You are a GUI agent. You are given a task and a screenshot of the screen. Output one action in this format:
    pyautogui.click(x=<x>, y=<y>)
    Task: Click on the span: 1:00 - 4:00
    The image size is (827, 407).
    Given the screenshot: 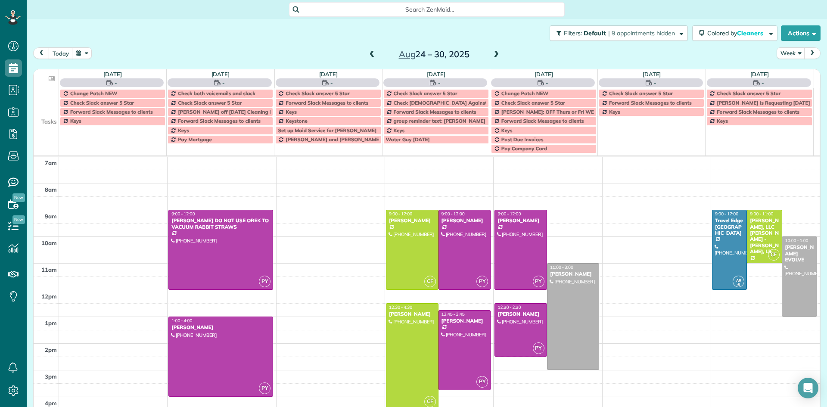 What is the action you would take?
    pyautogui.click(x=182, y=320)
    